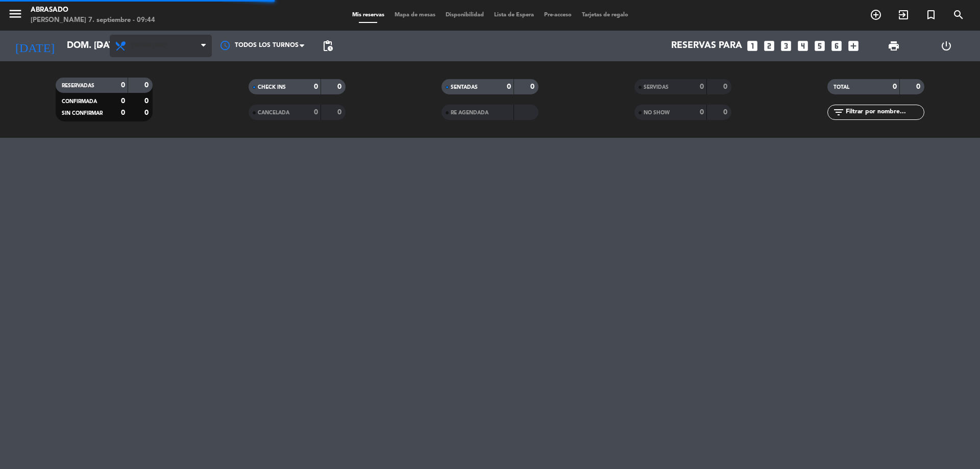 The image size is (980, 469). Describe the element at coordinates (274, 113) in the screenshot. I see `span: CANCELADA` at that location.